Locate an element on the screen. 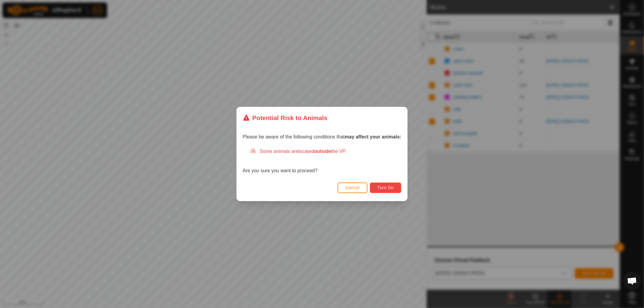  div: Potential Risk to Animals is located at coordinates (285, 118).